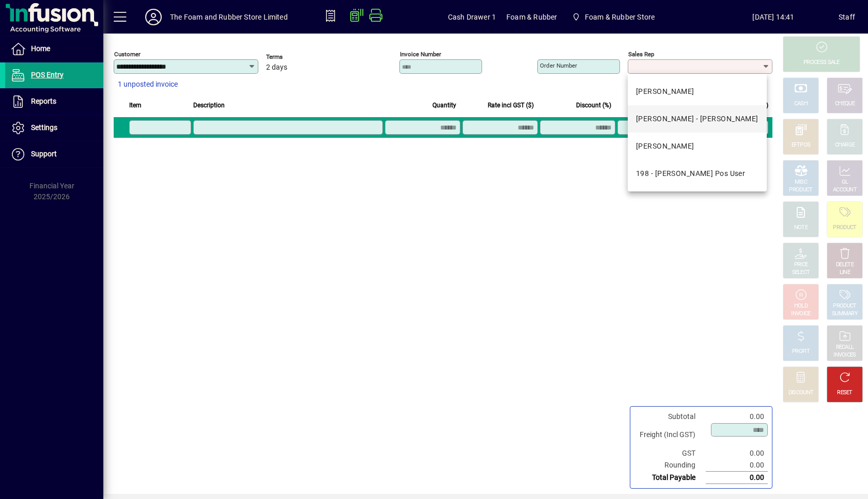 Image resolution: width=868 pixels, height=499 pixels. What do you see at coordinates (800, 314) in the screenshot?
I see `div: INVOICE` at bounding box center [800, 314].